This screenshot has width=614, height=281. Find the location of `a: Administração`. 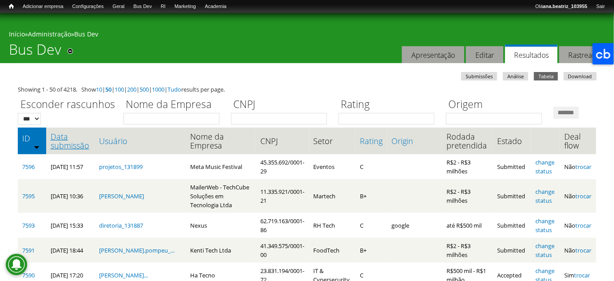

a: Administração is located at coordinates (49, 34).